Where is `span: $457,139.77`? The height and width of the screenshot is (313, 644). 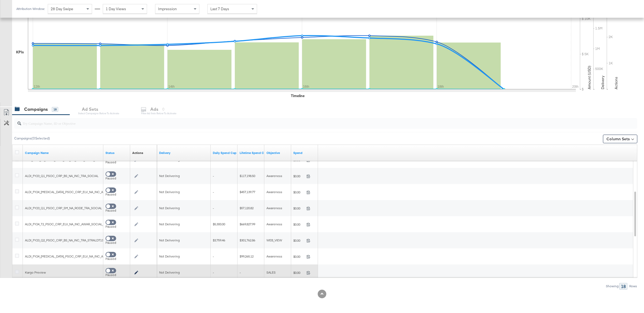
span: $457,139.77 is located at coordinates (248, 192).